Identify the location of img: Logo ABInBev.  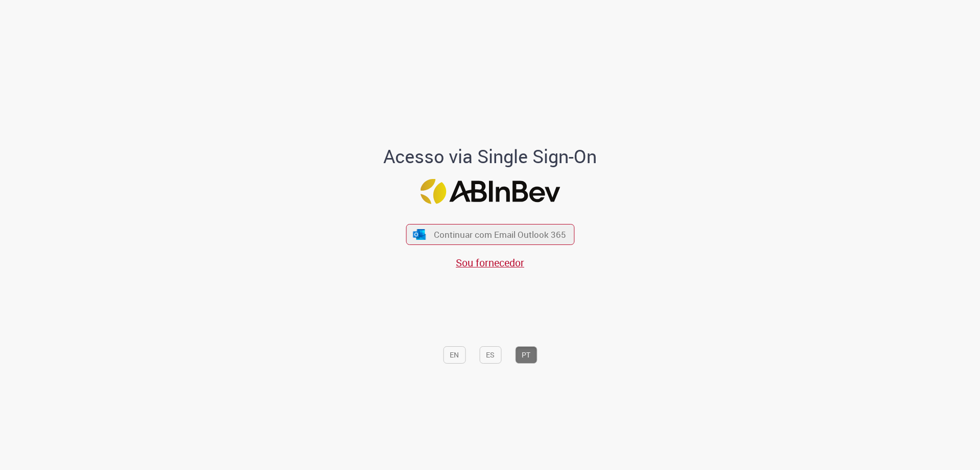
(490, 191).